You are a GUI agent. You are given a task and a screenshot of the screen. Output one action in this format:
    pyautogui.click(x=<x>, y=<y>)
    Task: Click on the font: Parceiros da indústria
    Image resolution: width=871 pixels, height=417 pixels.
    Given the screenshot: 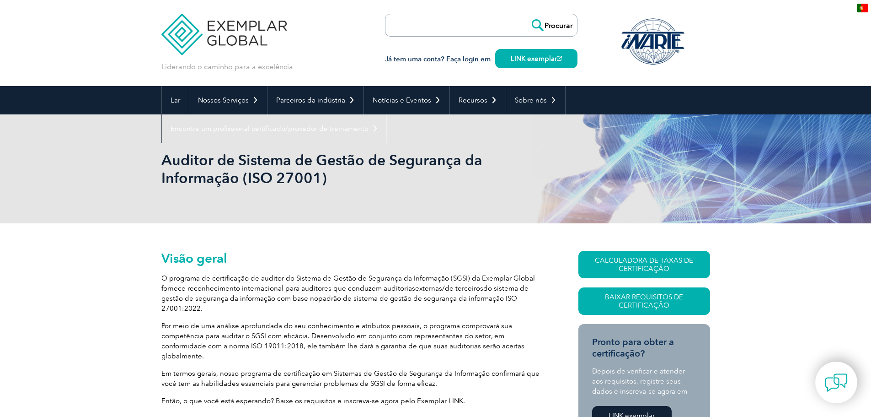 What is the action you would take?
    pyautogui.click(x=311, y=100)
    